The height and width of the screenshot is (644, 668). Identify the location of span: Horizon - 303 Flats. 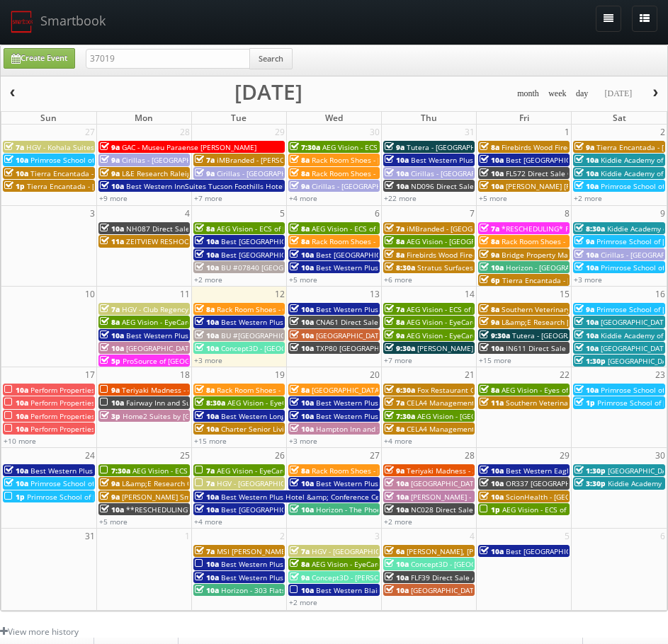
(253, 590).